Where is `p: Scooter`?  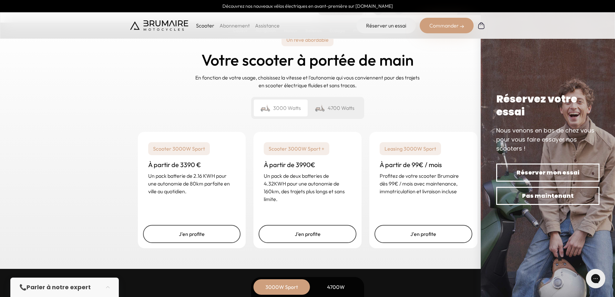
p: Scooter is located at coordinates (205, 26).